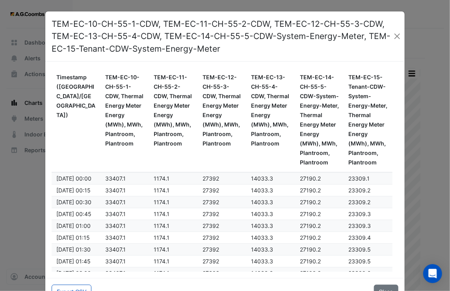 Image resolution: width=450 pixels, height=291 pixels. I want to click on span: 01/01/2024 00:45, so click(74, 213).